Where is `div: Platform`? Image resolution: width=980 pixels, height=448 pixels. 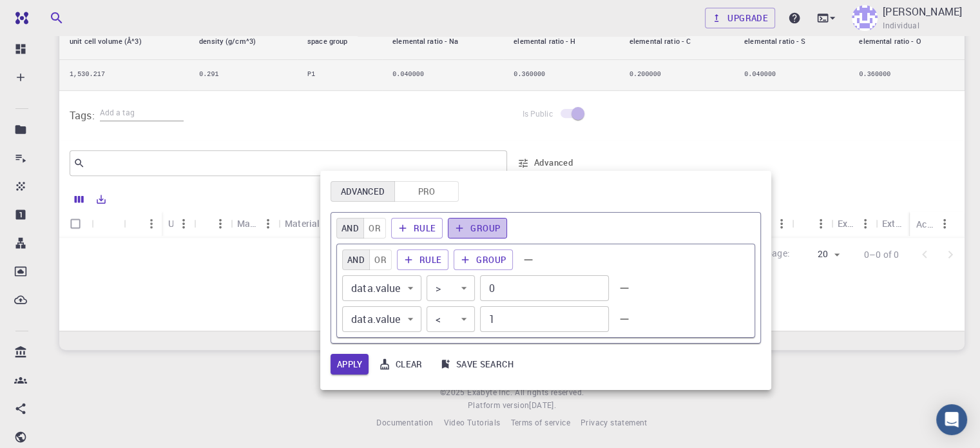 div: Platform is located at coordinates (394, 191).